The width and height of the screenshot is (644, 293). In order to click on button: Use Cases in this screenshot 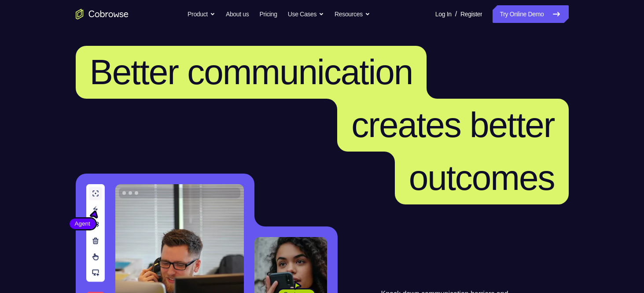, I will do `click(306, 14)`.